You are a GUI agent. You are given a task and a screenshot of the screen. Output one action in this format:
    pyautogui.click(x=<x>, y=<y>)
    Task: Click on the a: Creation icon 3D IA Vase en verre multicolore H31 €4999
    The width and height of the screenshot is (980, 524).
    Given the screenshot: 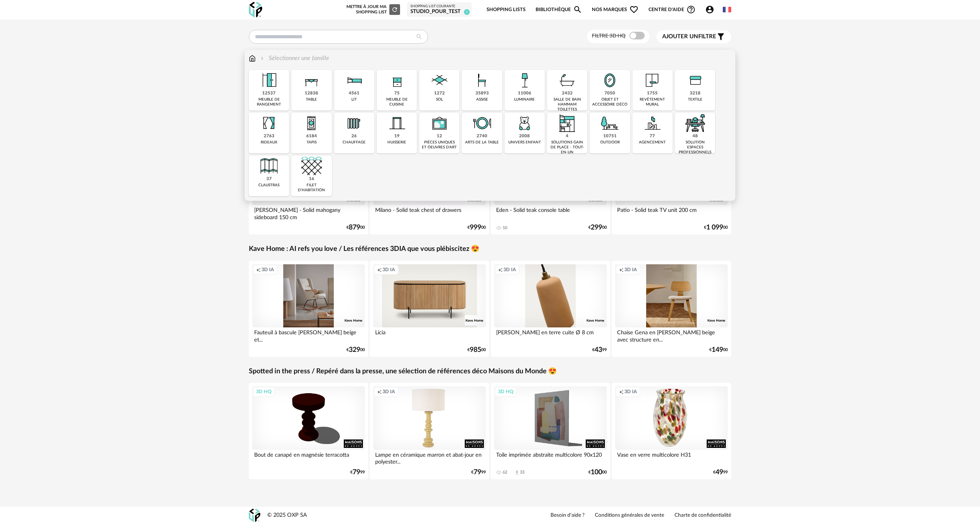 What is the action you would take?
    pyautogui.click(x=671, y=431)
    